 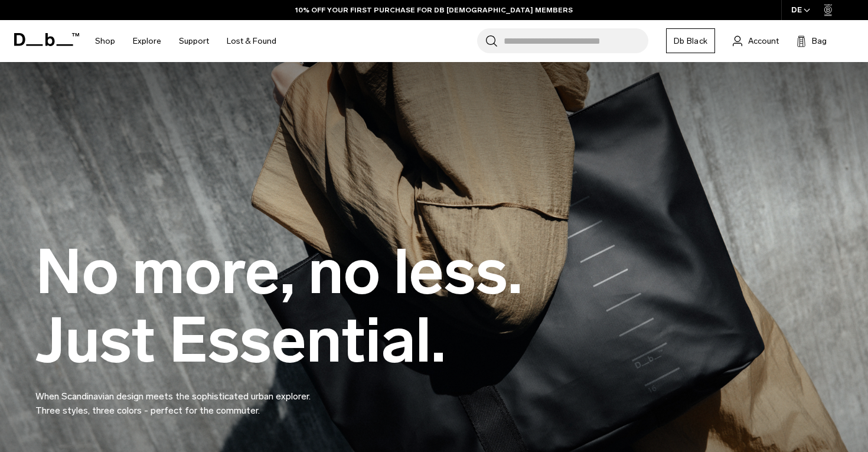 I want to click on h1: No more, no less. Just Essential., so click(x=279, y=306).